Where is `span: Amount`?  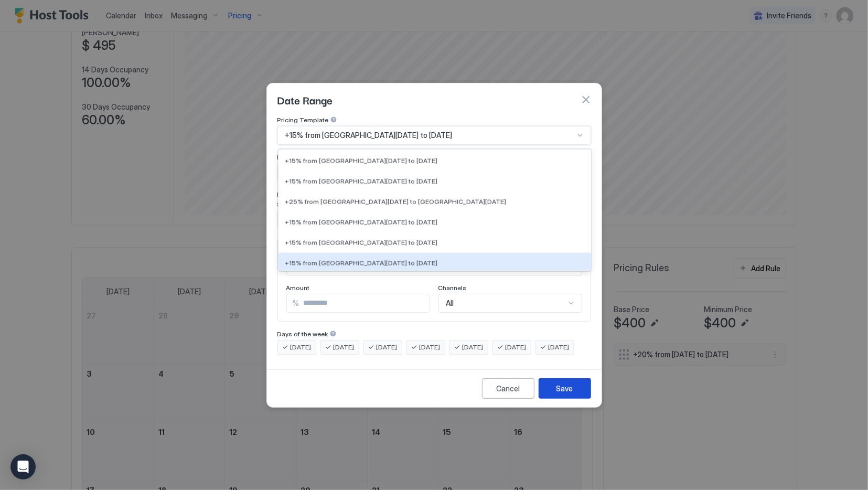
span: Amount is located at coordinates (297, 287).